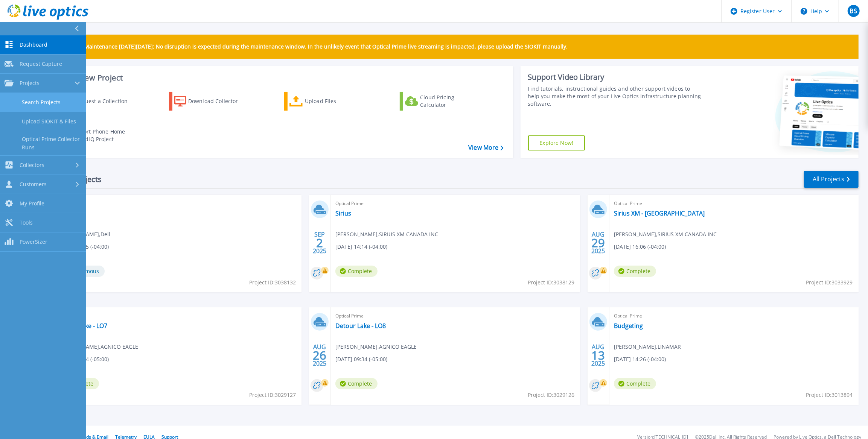 This screenshot has height=439, width=868. What do you see at coordinates (326, 101) in the screenshot?
I see `a: Upload Files` at bounding box center [326, 101].